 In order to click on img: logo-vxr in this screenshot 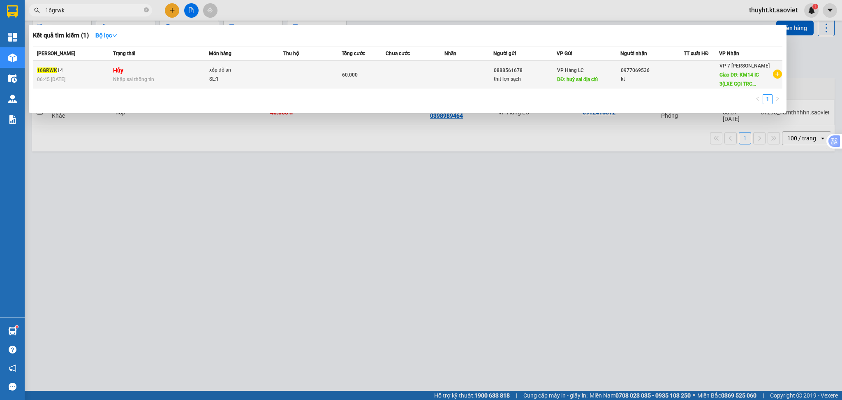, I will do `click(12, 12)`.